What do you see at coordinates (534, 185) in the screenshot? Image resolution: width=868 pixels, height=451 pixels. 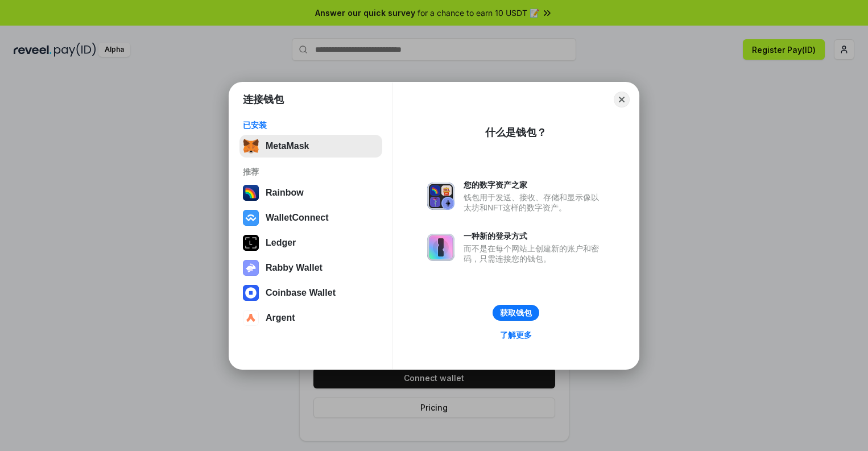 I see `div: 您的数字资产之家` at bounding box center [534, 185].